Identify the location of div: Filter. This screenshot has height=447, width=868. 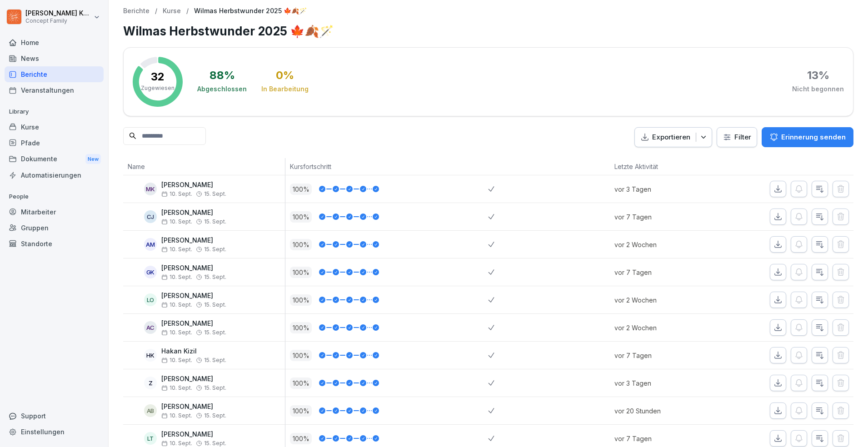
(737, 137).